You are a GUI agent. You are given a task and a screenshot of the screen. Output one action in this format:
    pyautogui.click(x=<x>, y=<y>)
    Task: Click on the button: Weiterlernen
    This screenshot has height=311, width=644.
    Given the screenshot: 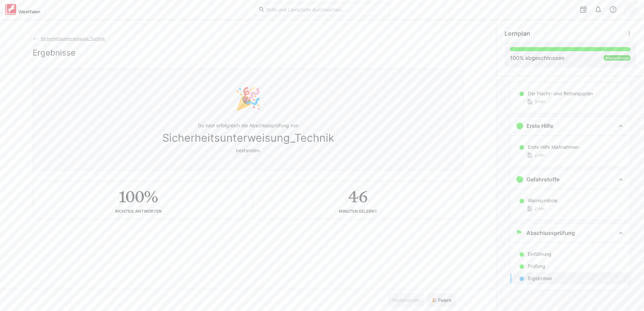 What is the action you would take?
    pyautogui.click(x=406, y=300)
    